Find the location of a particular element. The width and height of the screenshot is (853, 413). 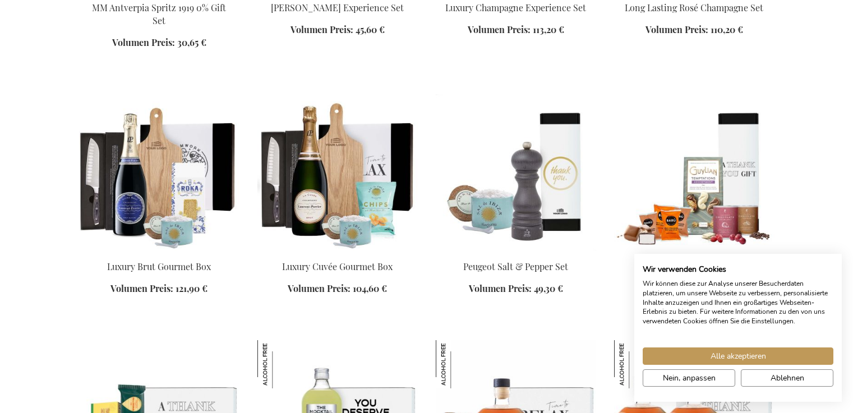

a: Volumen Preis: 49,30 € is located at coordinates (516, 289).